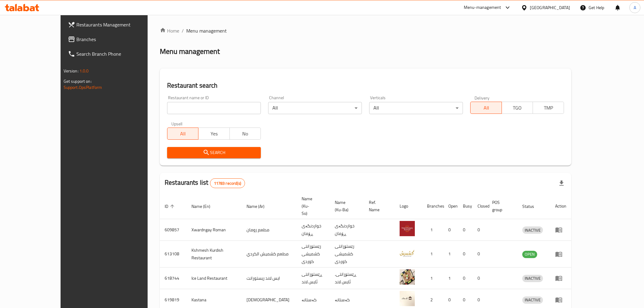 The width and height of the screenshot is (644, 308). What do you see at coordinates (169, 30) in the screenshot?
I see `a: Home` at bounding box center [169, 30].